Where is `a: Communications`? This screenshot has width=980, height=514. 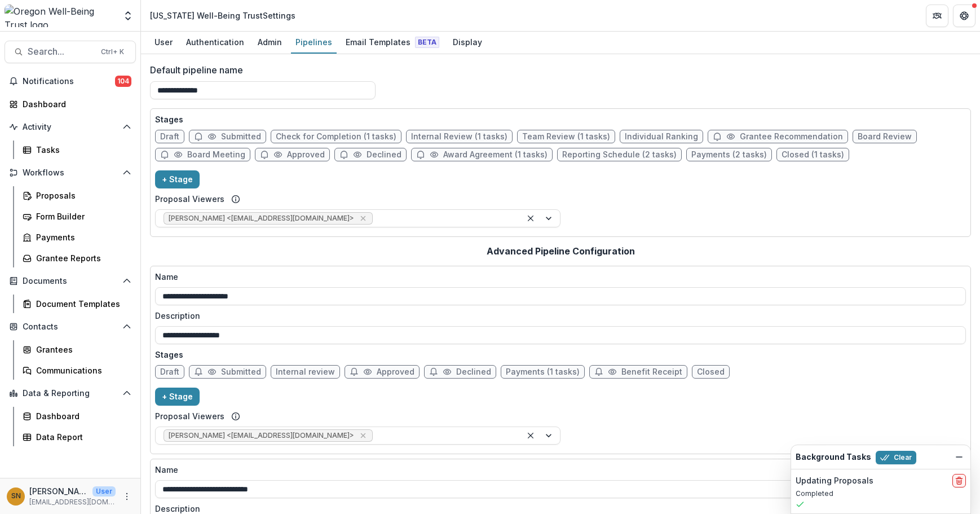
a: Communications is located at coordinates (77, 370).